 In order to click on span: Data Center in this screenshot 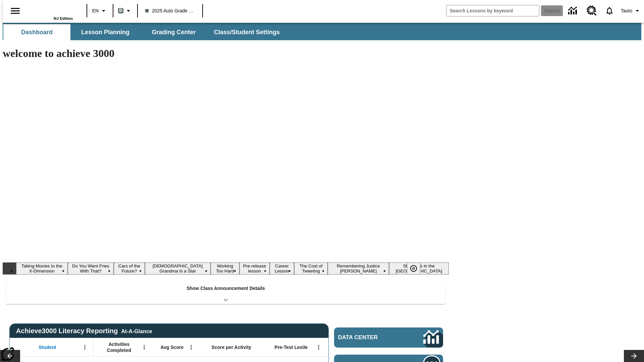, I will do `click(370, 338)`.